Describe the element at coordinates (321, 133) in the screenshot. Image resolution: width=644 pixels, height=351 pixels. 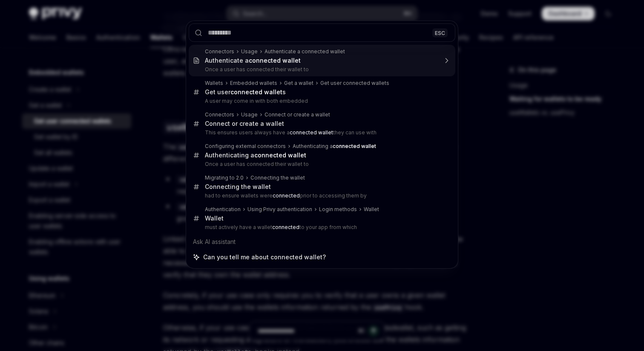
I see `p: This ensures users always have a they can use with` at that location.